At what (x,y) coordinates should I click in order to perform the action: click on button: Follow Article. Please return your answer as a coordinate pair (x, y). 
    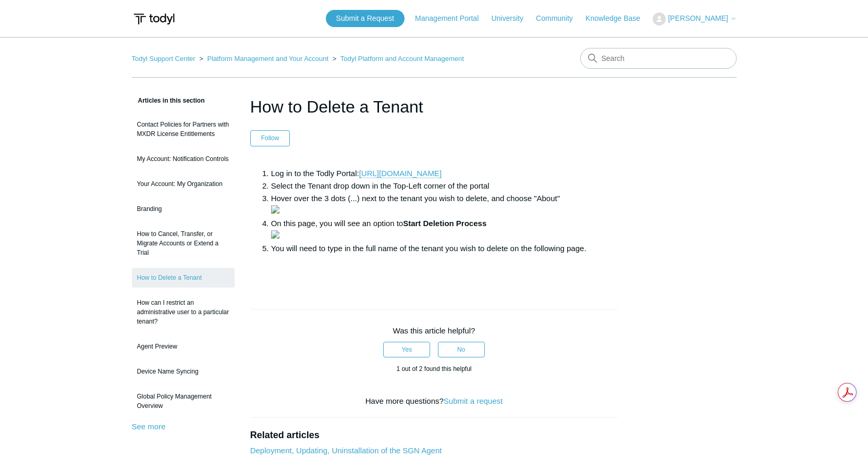
    Looking at the image, I should click on (270, 138).